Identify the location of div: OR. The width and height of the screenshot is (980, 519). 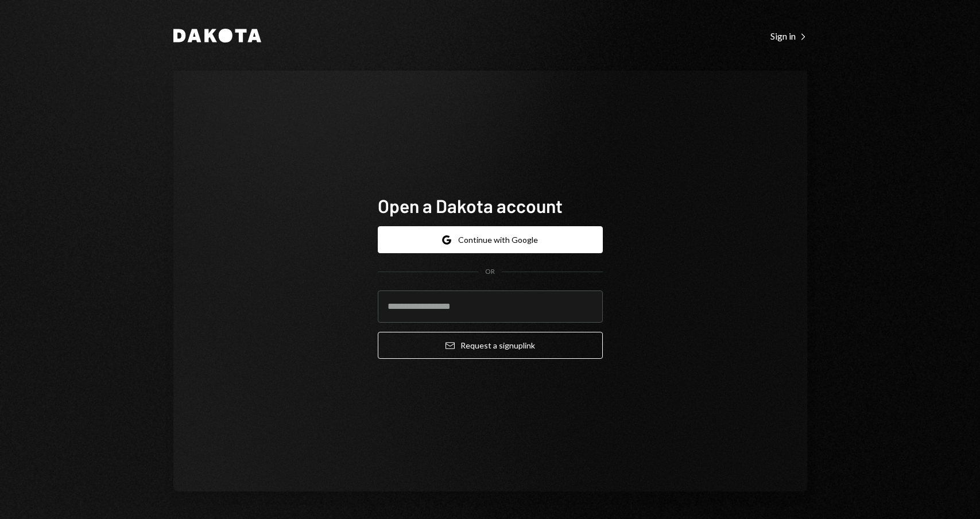
(489, 271).